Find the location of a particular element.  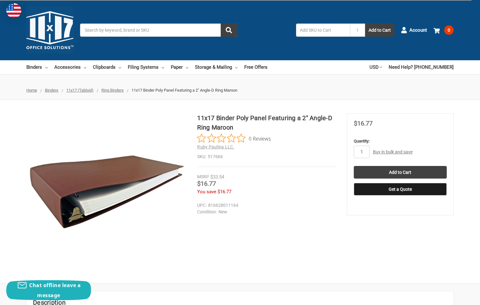

dd: 517666 is located at coordinates (267, 157).